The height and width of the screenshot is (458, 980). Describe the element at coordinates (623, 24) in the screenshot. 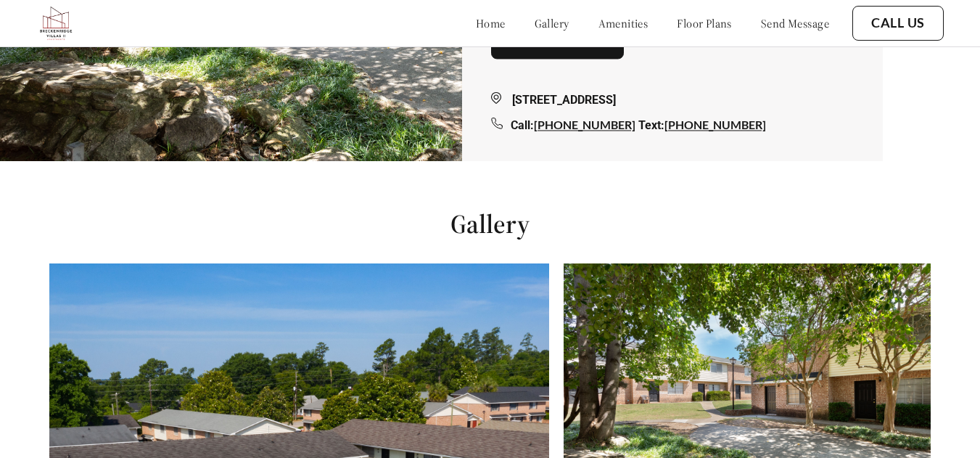

I see `a: amenities` at that location.